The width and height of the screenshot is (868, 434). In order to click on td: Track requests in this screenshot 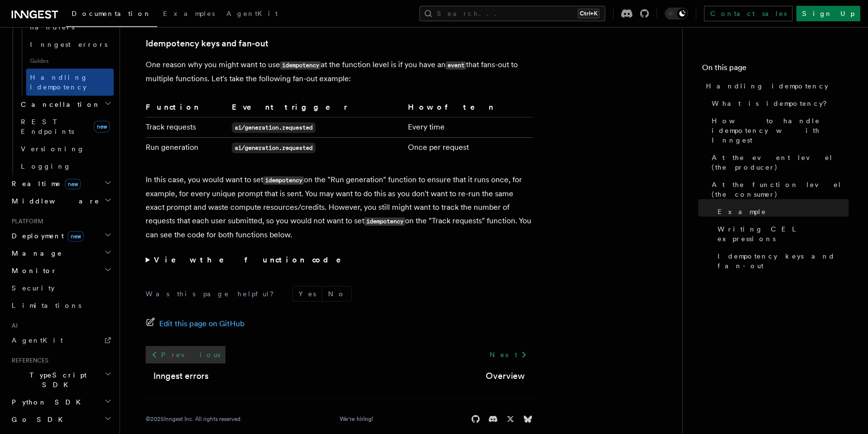, I will do `click(187, 127)`.